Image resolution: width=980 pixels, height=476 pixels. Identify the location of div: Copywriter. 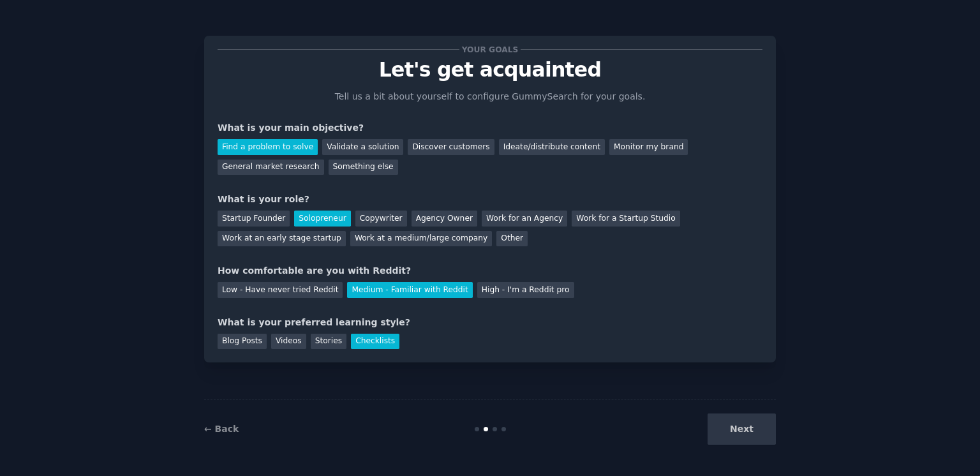
(381, 218).